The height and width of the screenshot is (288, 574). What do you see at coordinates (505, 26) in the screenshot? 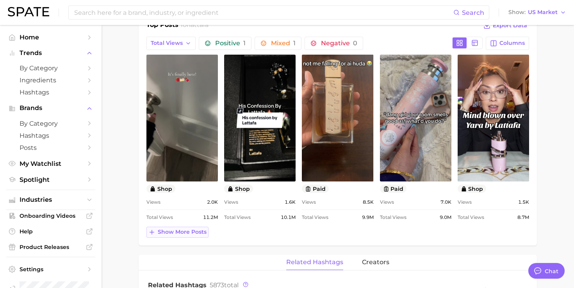
I see `button: Export Data` at bounding box center [505, 26].